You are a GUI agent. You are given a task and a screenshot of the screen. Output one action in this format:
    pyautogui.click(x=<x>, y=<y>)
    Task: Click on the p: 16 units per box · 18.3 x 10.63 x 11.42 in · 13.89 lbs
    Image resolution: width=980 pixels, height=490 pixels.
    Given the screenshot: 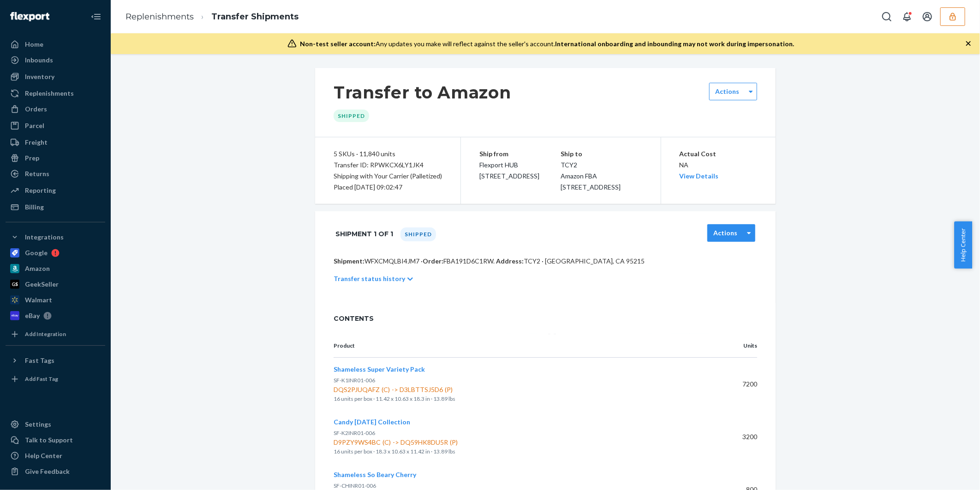 What is the action you would take?
    pyautogui.click(x=519, y=451)
    